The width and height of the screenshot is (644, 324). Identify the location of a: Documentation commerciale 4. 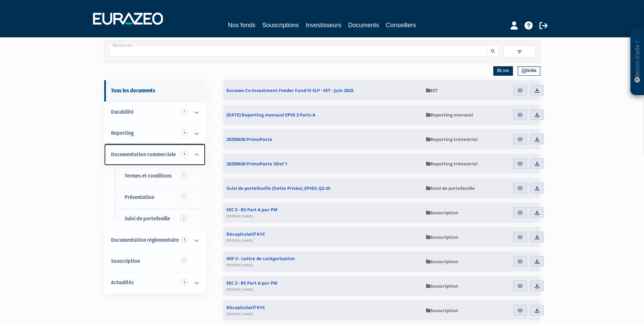
(155, 155).